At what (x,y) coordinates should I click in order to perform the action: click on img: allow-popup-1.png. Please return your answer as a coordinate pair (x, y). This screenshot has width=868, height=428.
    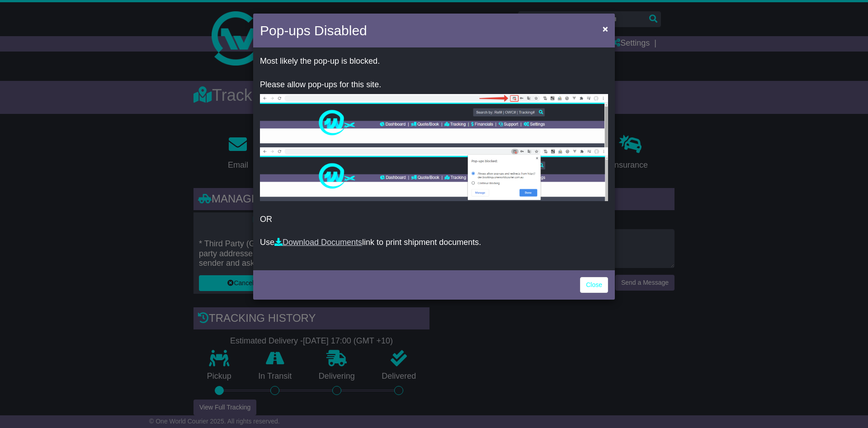
    Looking at the image, I should click on (434, 120).